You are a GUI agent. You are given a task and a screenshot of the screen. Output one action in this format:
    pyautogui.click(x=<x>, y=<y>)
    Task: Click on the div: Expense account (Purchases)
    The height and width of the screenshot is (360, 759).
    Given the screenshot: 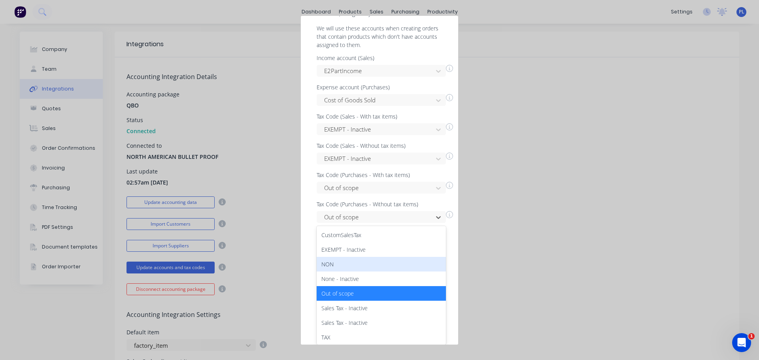 What is the action you would take?
    pyautogui.click(x=385, y=87)
    